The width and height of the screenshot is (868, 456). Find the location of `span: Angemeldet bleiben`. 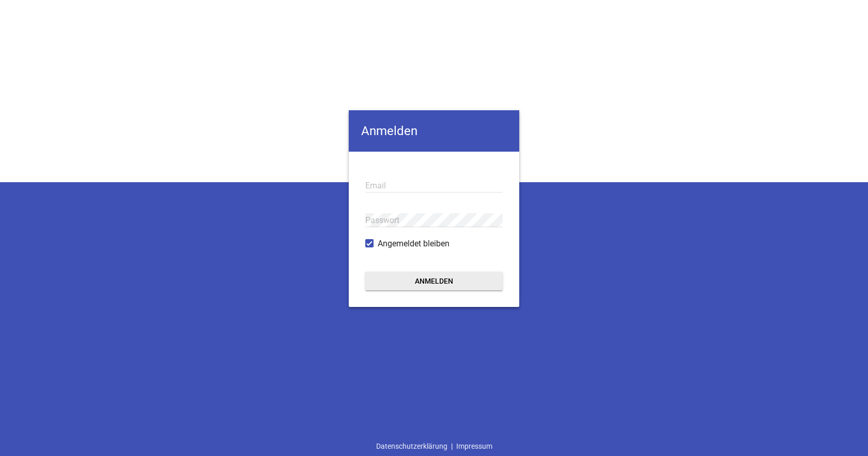

span: Angemeldet bleiben is located at coordinates (414, 244).